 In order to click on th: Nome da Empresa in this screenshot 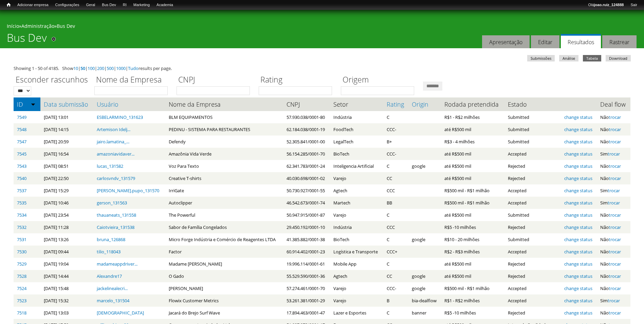, I will do `click(224, 104)`.